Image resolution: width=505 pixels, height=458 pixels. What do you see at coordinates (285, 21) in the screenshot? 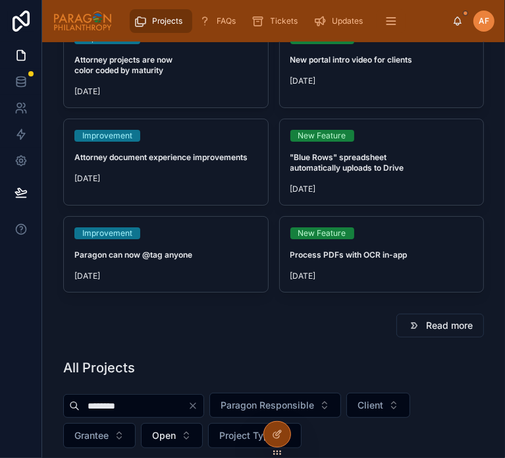
I see `span: Tickets` at bounding box center [285, 21].